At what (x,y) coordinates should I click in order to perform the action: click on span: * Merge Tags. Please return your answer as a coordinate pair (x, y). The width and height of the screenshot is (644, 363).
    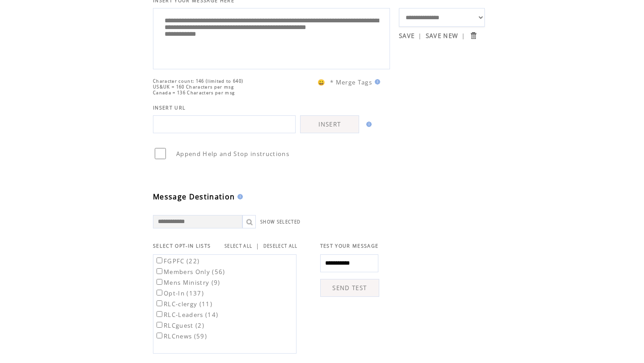
    Looking at the image, I should click on (351, 82).